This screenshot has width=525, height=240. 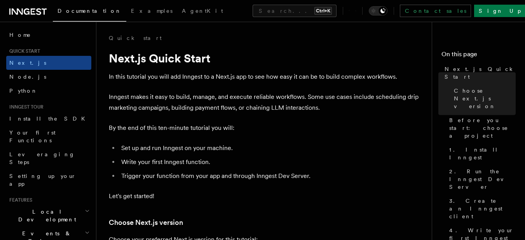 What do you see at coordinates (135, 38) in the screenshot?
I see `a: Quick start` at bounding box center [135, 38].